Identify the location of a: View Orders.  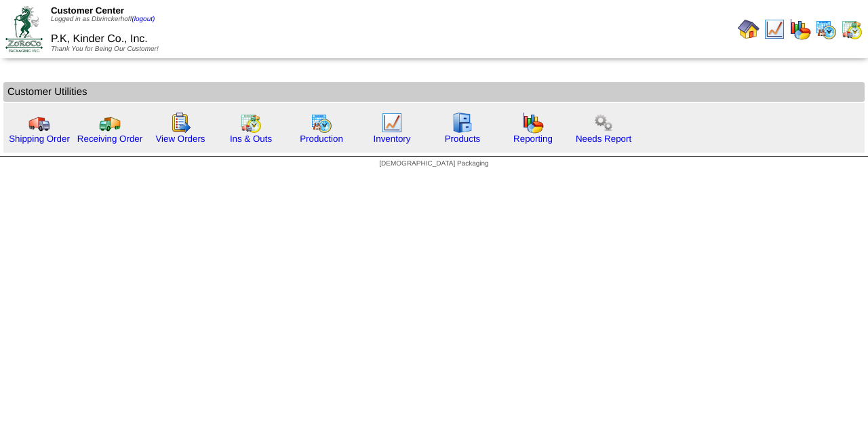
(180, 138).